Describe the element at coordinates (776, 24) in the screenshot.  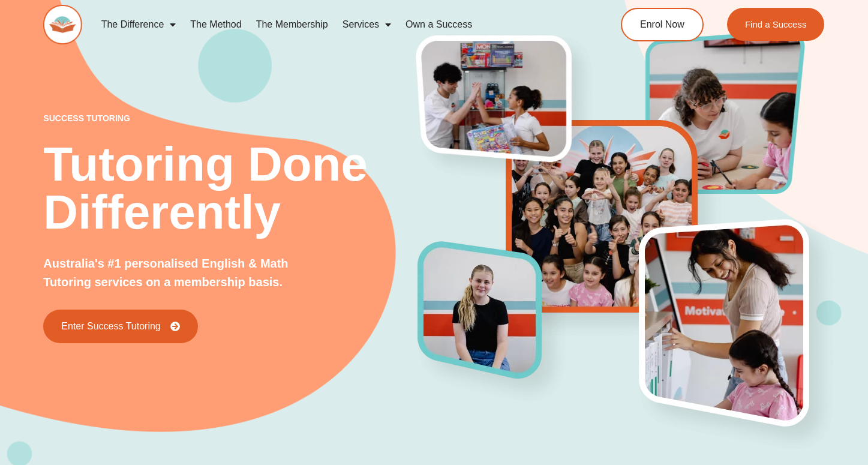
I see `span: Find a Success` at that location.